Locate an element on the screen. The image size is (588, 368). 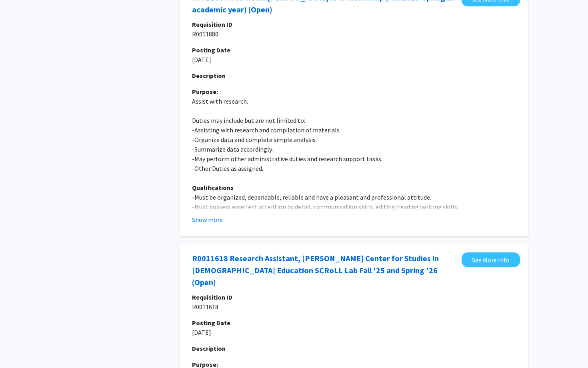
p: R0011880 is located at coordinates (354, 34).